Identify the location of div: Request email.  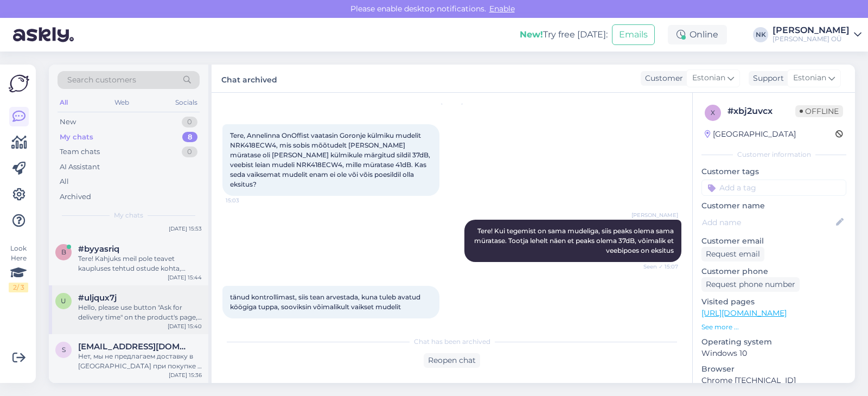
(733, 254).